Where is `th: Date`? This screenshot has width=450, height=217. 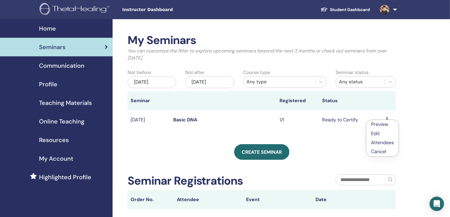 th: Date is located at coordinates (347, 200).